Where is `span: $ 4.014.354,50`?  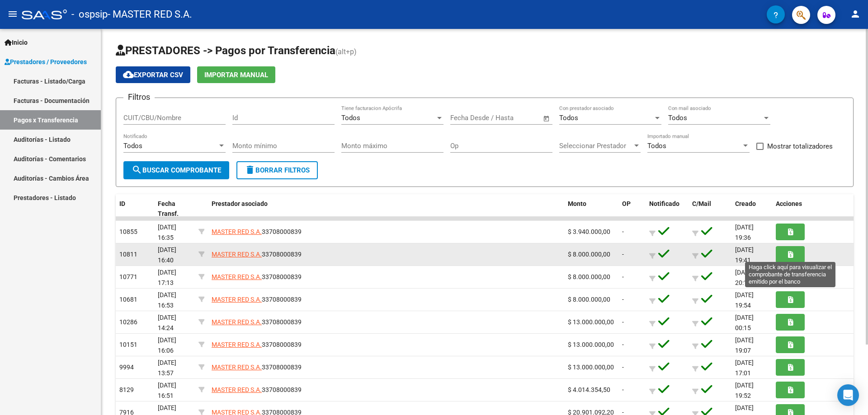
span: $ 4.014.354,50 is located at coordinates (589, 390).